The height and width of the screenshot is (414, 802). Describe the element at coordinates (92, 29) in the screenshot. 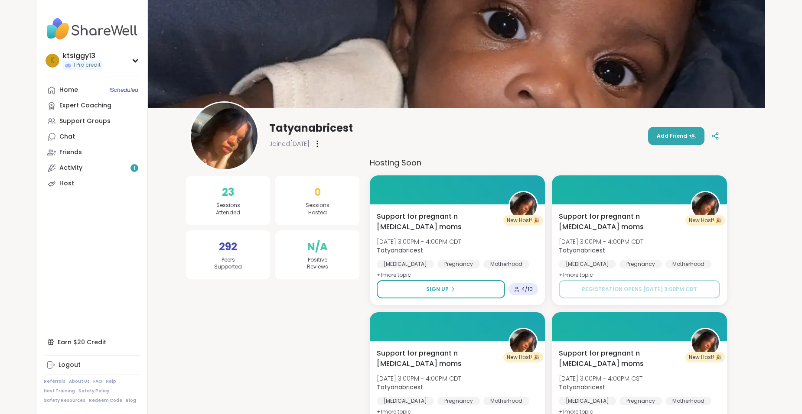

I see `img: ShareWell Nav Logo` at that location.